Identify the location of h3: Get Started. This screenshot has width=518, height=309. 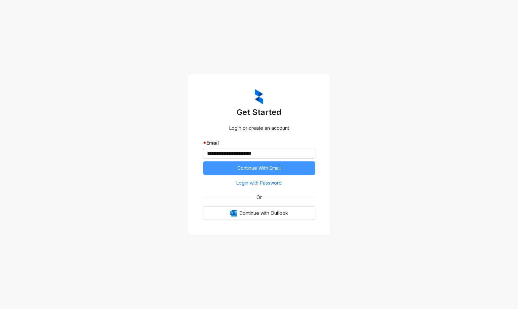
(259, 112).